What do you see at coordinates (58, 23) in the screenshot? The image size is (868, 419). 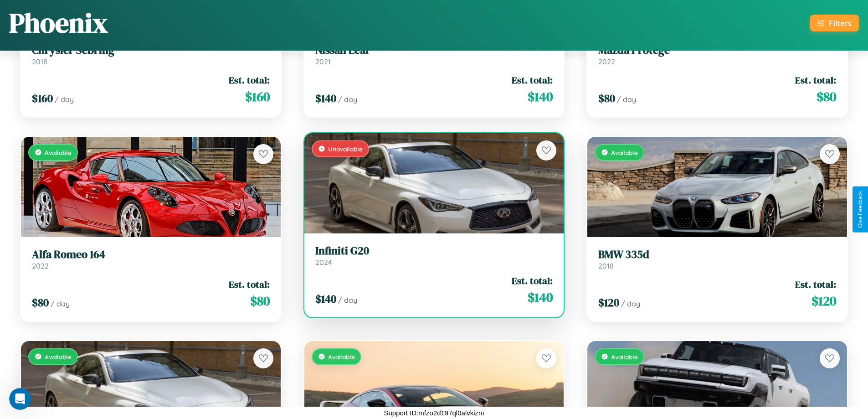 I see `h1: Phoenix` at bounding box center [58, 23].